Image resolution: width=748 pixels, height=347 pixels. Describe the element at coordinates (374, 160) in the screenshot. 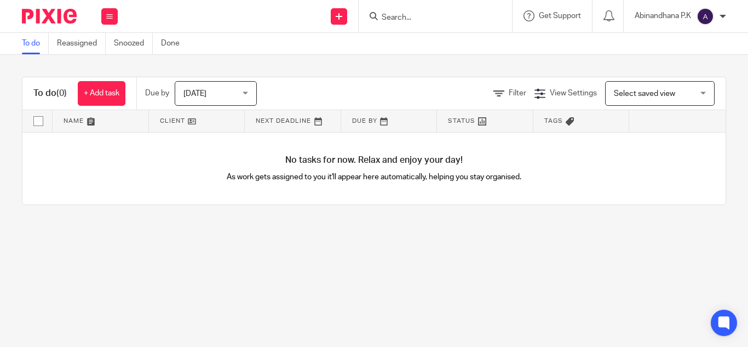

I see `h4: No tasks for now. Relax and enjoy your day!` at that location.